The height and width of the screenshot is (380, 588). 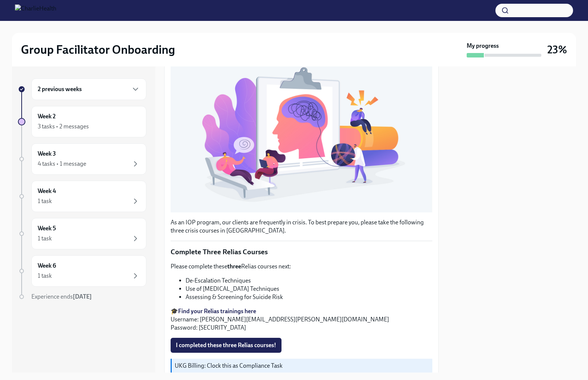 What do you see at coordinates (47, 228) in the screenshot?
I see `h6: Week 5` at bounding box center [47, 228].